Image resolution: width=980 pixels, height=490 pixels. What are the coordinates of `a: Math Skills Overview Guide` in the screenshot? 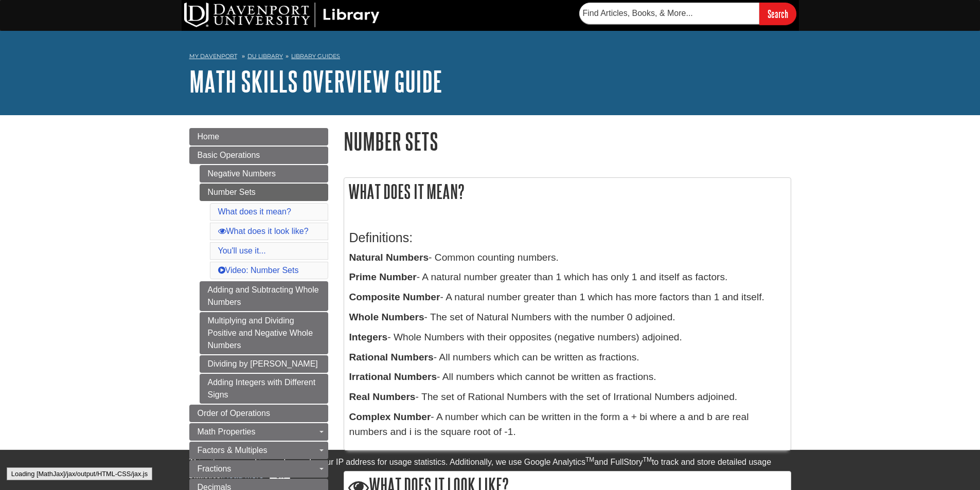 It's located at (316, 81).